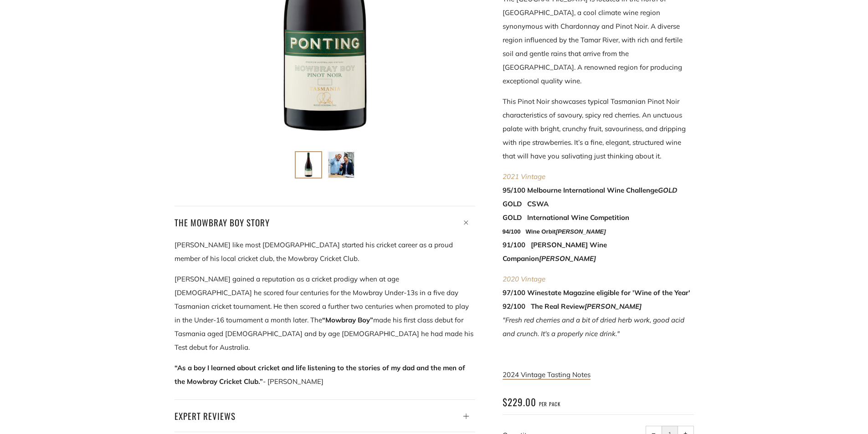  Describe the element at coordinates (590, 190) in the screenshot. I see `strong: 95/100 Melbourne International Wine Challenge` at that location.